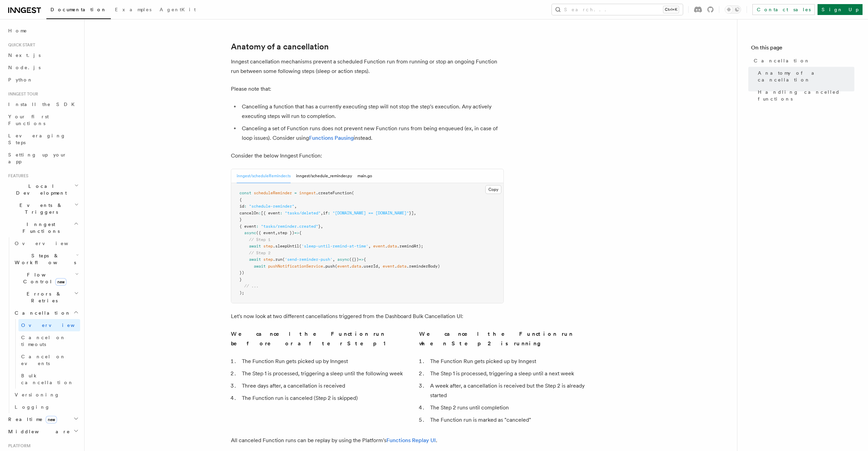  What do you see at coordinates (617, 10) in the screenshot?
I see `button: Search...Ctrl+K` at bounding box center [617, 10].